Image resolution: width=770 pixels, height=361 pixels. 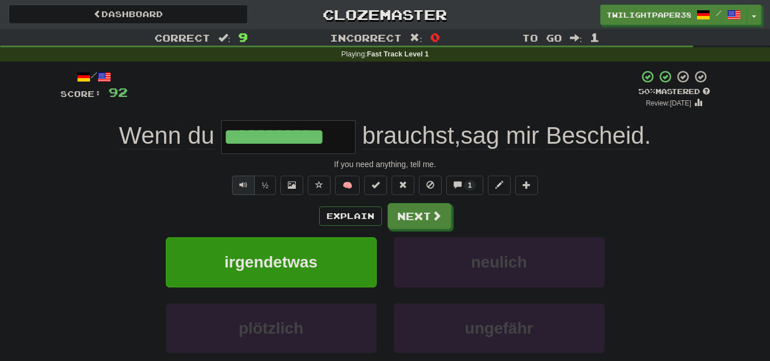 What do you see at coordinates (319, 185) in the screenshot?
I see `button: Favorite sentence (alt+f)` at bounding box center [319, 185].